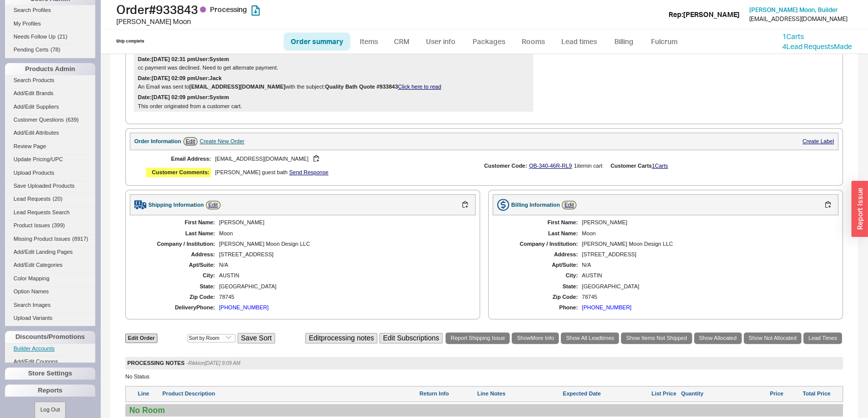 The image size is (868, 418). I want to click on div: Price, so click(746, 394).